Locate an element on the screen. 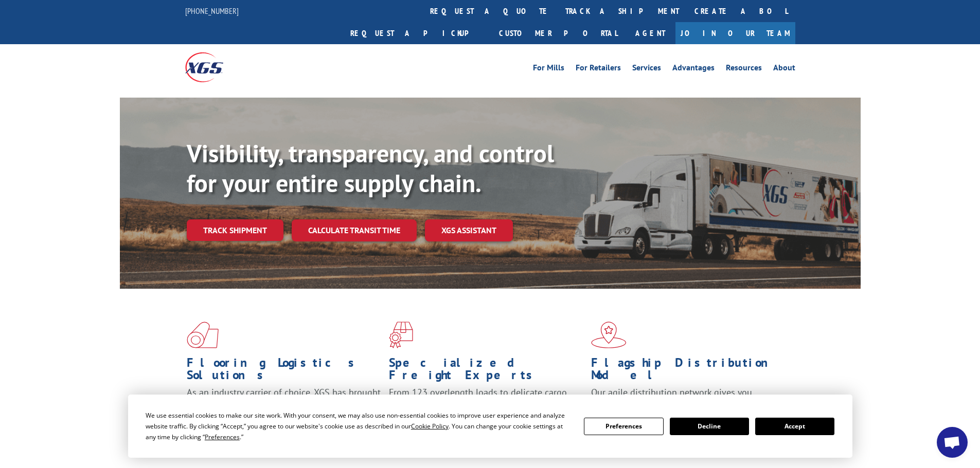 The width and height of the screenshot is (980, 468). a: Advantages is located at coordinates (694, 69).